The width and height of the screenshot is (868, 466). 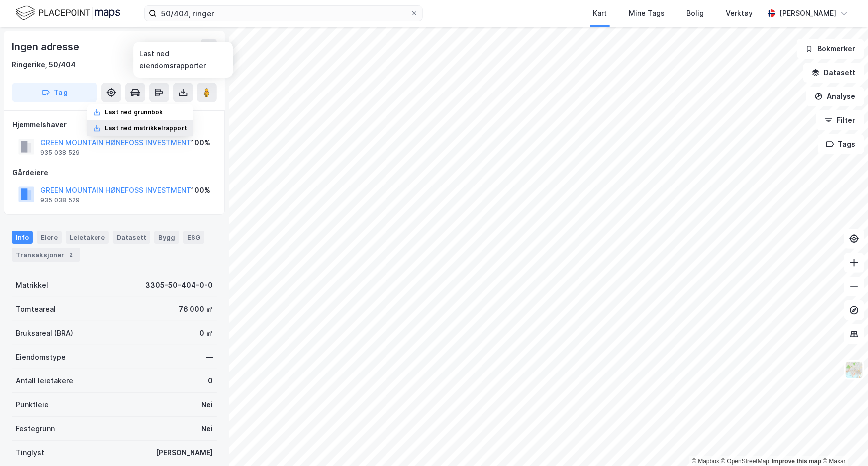 I want to click on div: Info, so click(x=22, y=237).